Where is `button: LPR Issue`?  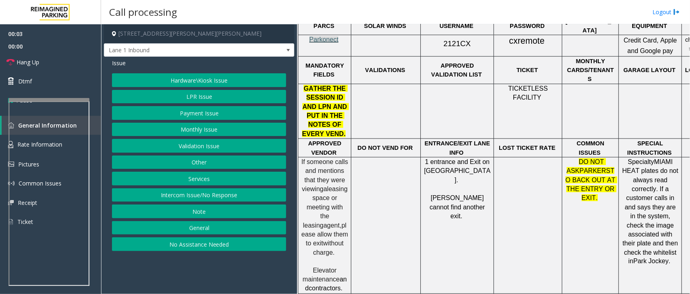
button: LPR Issue is located at coordinates (199, 97).